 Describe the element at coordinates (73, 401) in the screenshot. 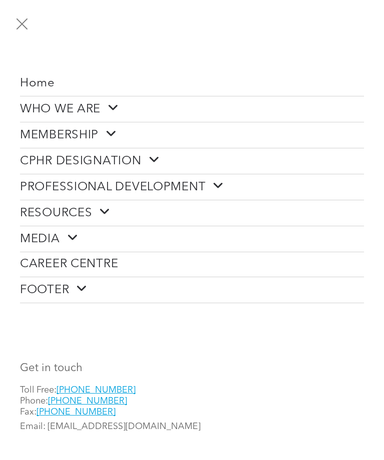

I see `span: Phone:` at that location.